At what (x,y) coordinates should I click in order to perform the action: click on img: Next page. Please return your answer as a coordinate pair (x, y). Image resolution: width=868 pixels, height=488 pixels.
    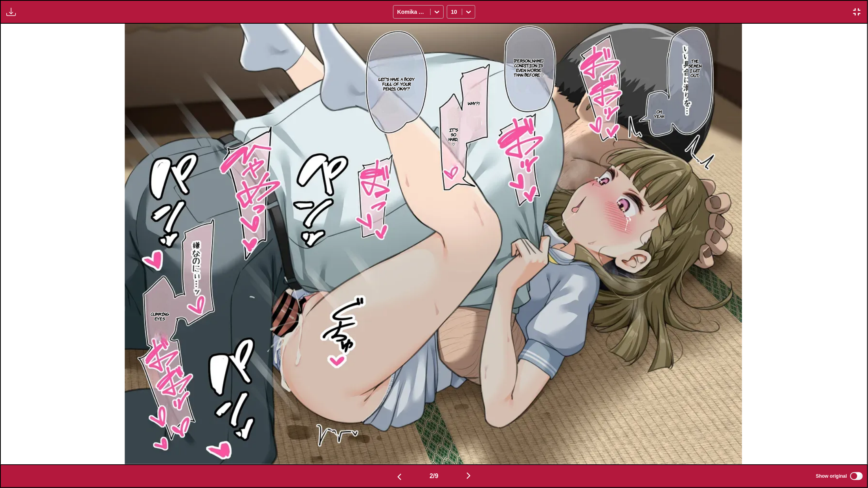
    Looking at the image, I should click on (468, 476).